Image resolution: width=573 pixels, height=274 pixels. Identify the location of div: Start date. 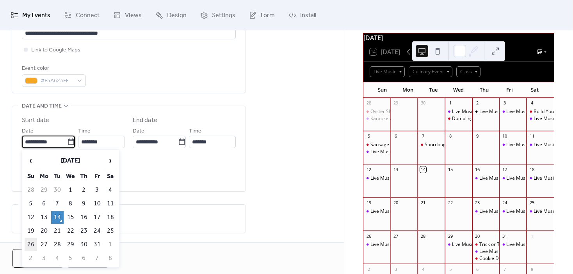
(36, 121).